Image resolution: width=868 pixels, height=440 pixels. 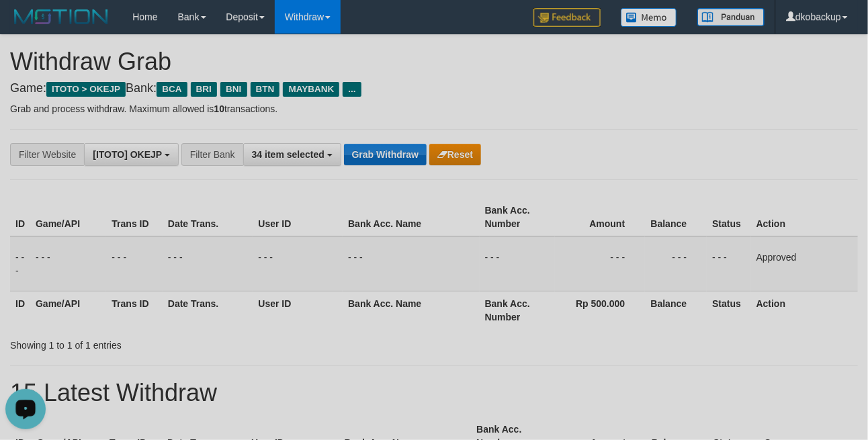 I want to click on img: Button%20Memo.svg, so click(x=649, y=17).